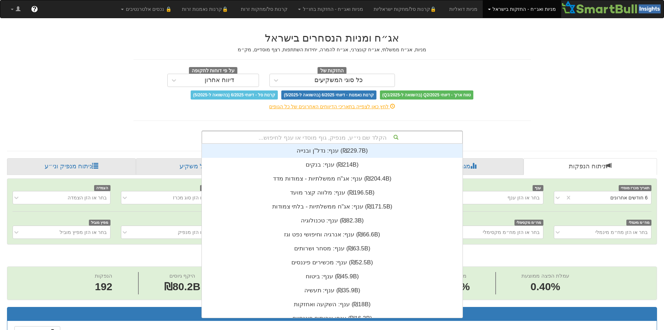 This screenshot has height=330, width=664. I want to click on div: ענף: ‏ביטוח ‎(₪45.9B)‎, so click(332, 276).